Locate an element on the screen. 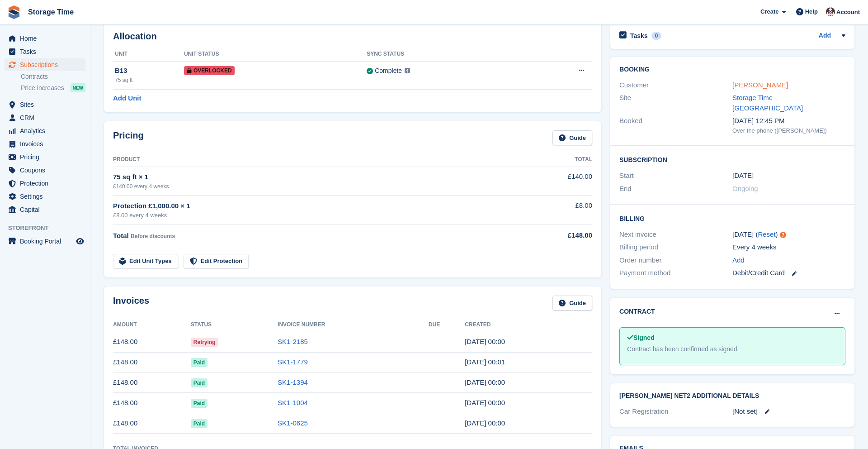  img: Saeed is located at coordinates (831, 12).